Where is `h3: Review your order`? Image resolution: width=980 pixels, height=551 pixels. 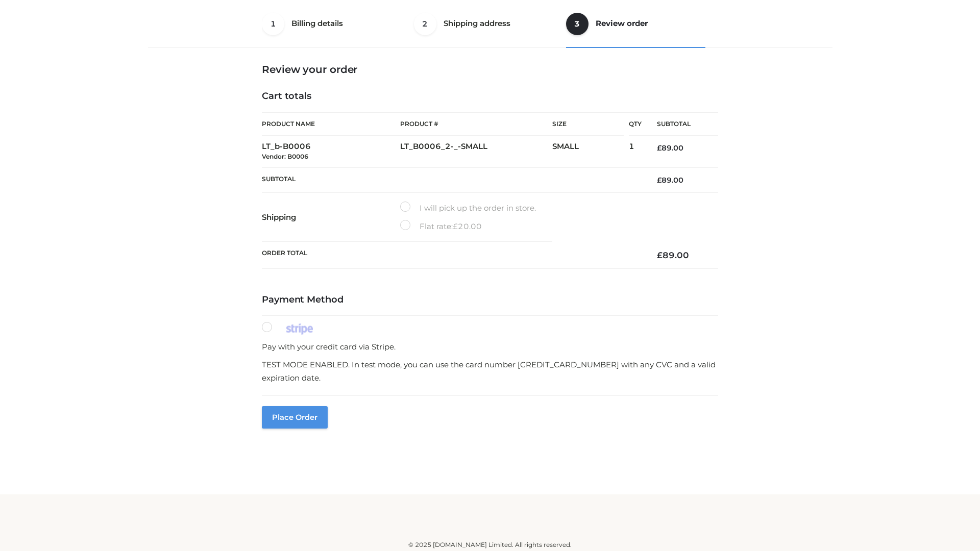 h3: Review your order is located at coordinates (490, 69).